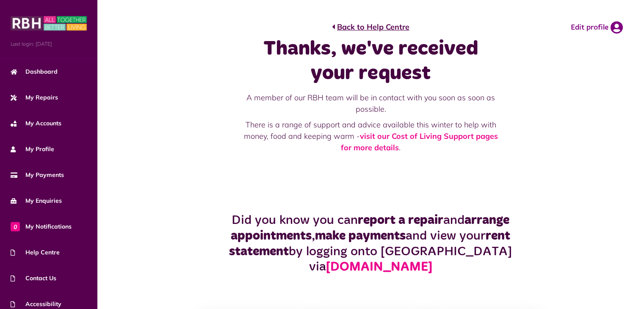  Describe the element at coordinates (41, 227) in the screenshot. I see `span: My Notifications` at that location.